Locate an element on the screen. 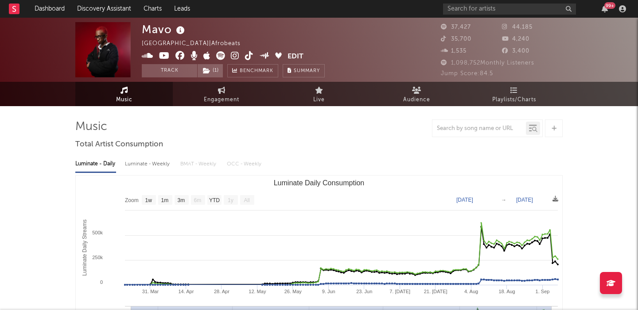 The height and width of the screenshot is (310, 638). text: 250k is located at coordinates (97, 258).